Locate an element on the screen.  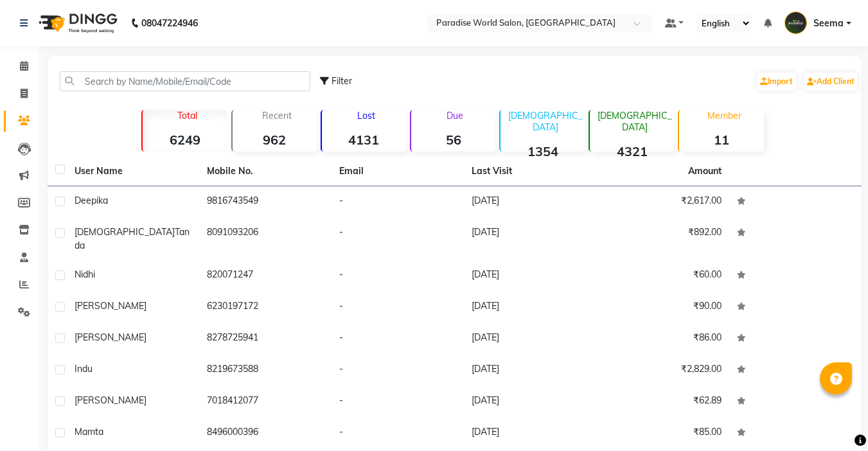
td: ₹2,617.00 is located at coordinates (663, 202).